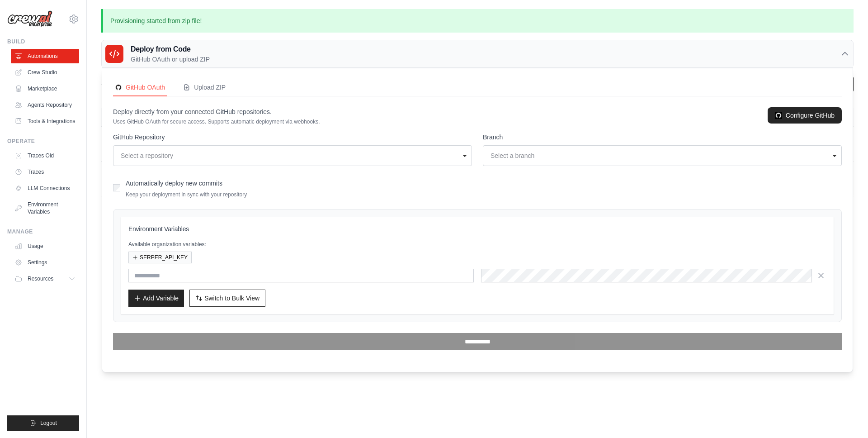 Image resolution: width=868 pixels, height=438 pixels. I want to click on a: Traces Old, so click(44, 155).